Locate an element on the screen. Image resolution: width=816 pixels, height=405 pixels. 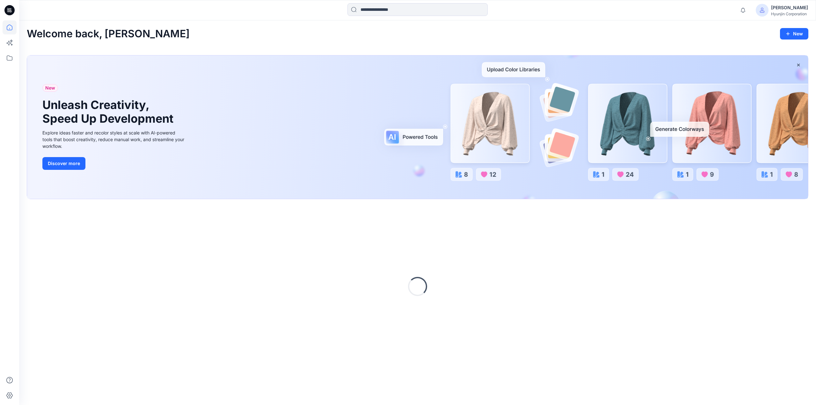
span: New is located at coordinates (50, 88).